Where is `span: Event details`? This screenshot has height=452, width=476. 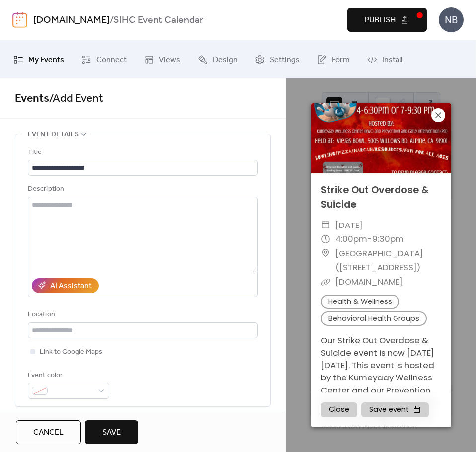 span: Event details is located at coordinates (53, 135).